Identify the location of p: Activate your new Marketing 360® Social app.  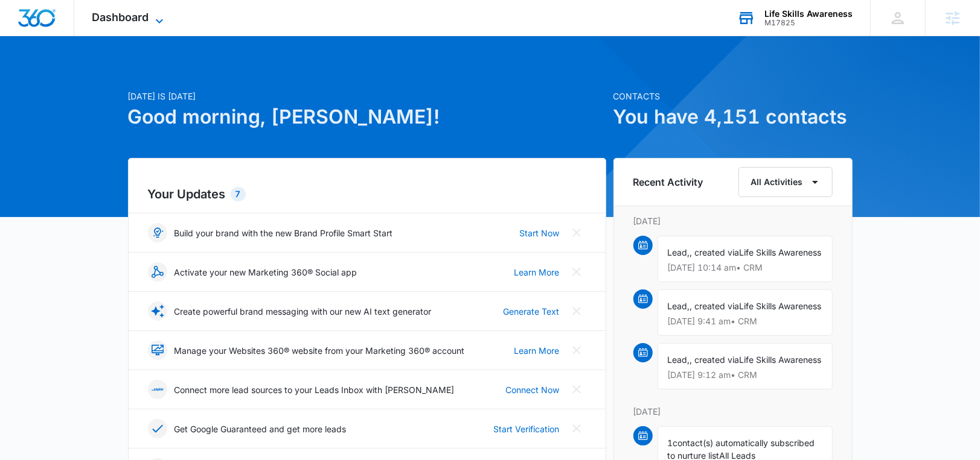
(266, 272).